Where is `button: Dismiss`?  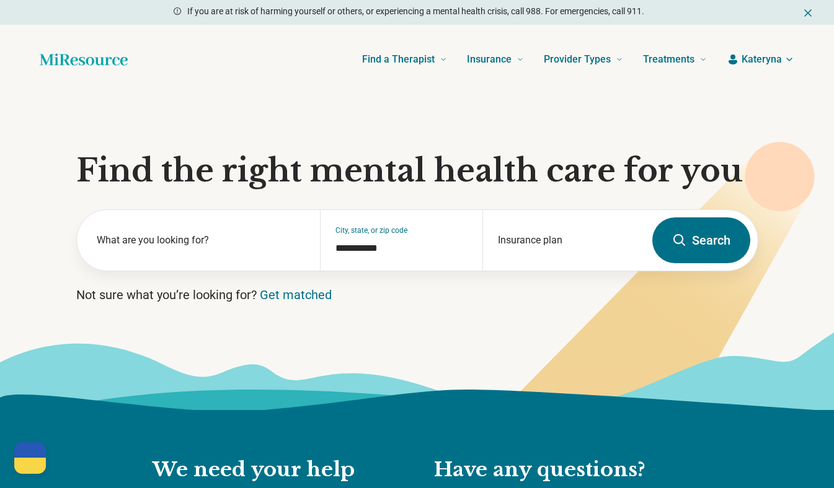 button: Dismiss is located at coordinates (808, 12).